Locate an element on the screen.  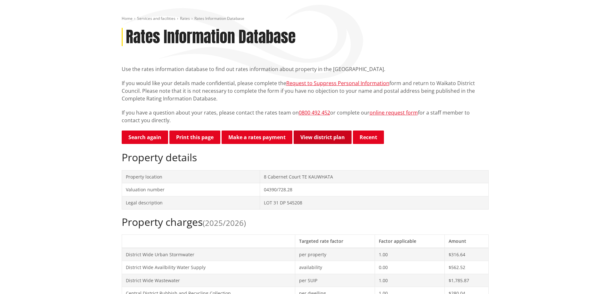
th: Factor applicable is located at coordinates (410, 241).